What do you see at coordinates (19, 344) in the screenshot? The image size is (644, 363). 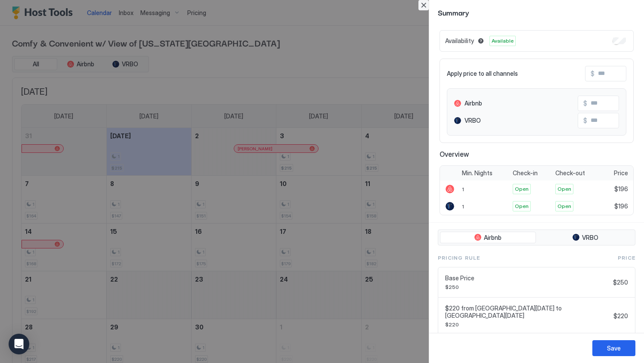 I see `div: Open Intercom Messenger` at bounding box center [19, 344].